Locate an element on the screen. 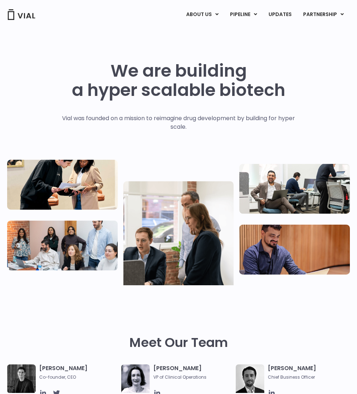 This screenshot has width=357, height=394. p: Vial was founded on a mission to reimagine drug development by building for hyper scale. is located at coordinates (178, 123).